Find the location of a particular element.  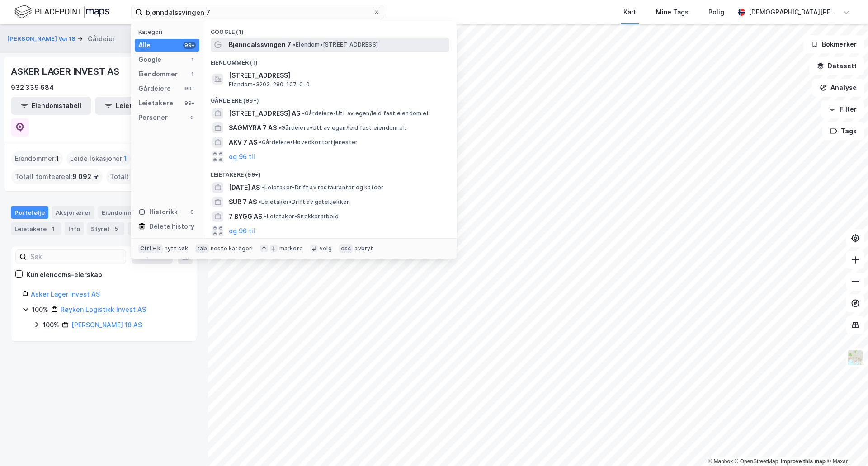

div: Styret is located at coordinates (106, 229).